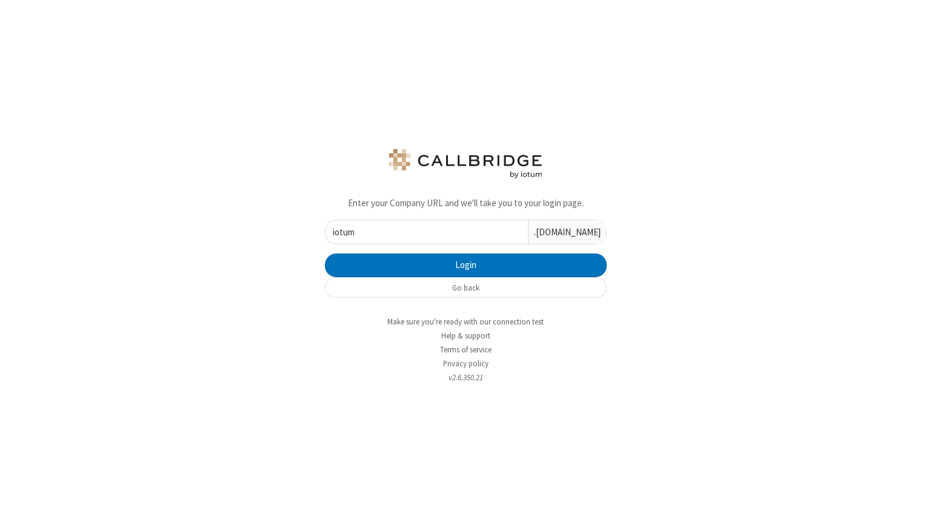 The height and width of the screenshot is (524, 931). Describe the element at coordinates (465, 349) in the screenshot. I see `a: Terms of service` at that location.